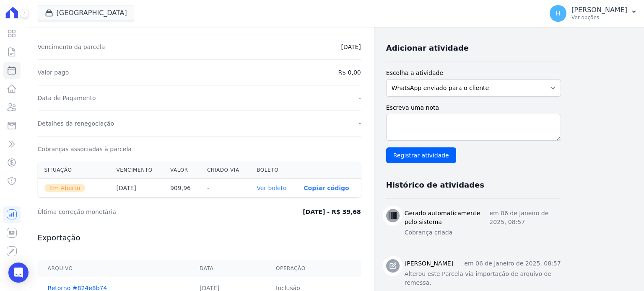  I want to click on th: Data, so click(228, 269).